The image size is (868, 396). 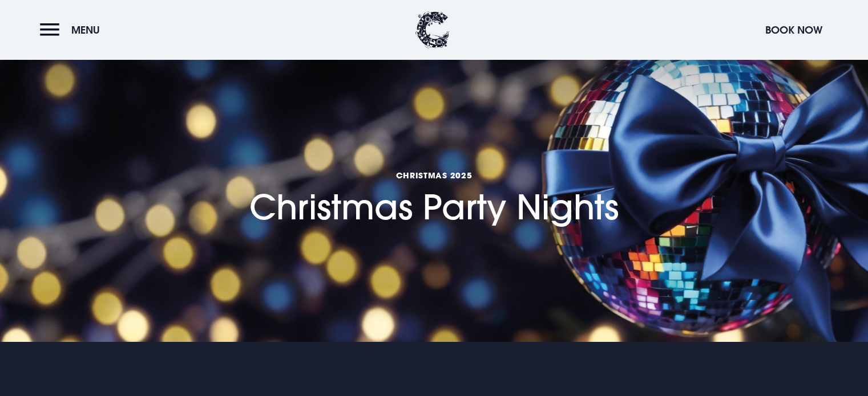 What do you see at coordinates (85, 30) in the screenshot?
I see `span: Menu` at bounding box center [85, 30].